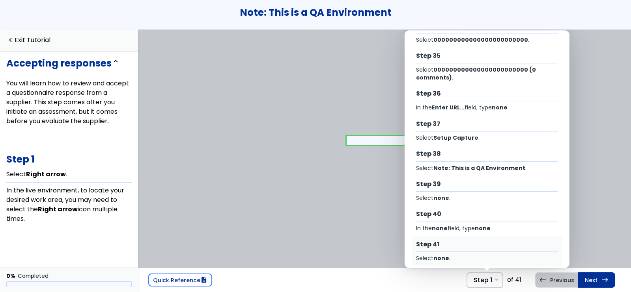 The image size is (631, 292). What do you see at coordinates (481, 40) in the screenshot?
I see `b: 000000000000000000000000` at bounding box center [481, 40].